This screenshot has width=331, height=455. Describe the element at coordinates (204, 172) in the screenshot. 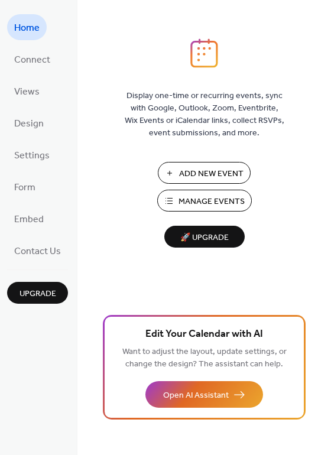

I see `button: Add New Event` at that location.